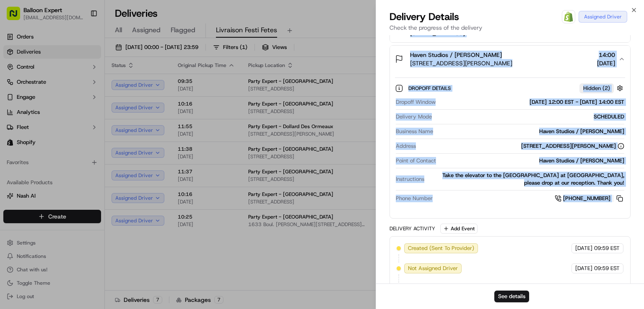 This screenshot has height=309, width=644. Describe the element at coordinates (415, 102) in the screenshot. I see `span: Dropoff Window` at that location.